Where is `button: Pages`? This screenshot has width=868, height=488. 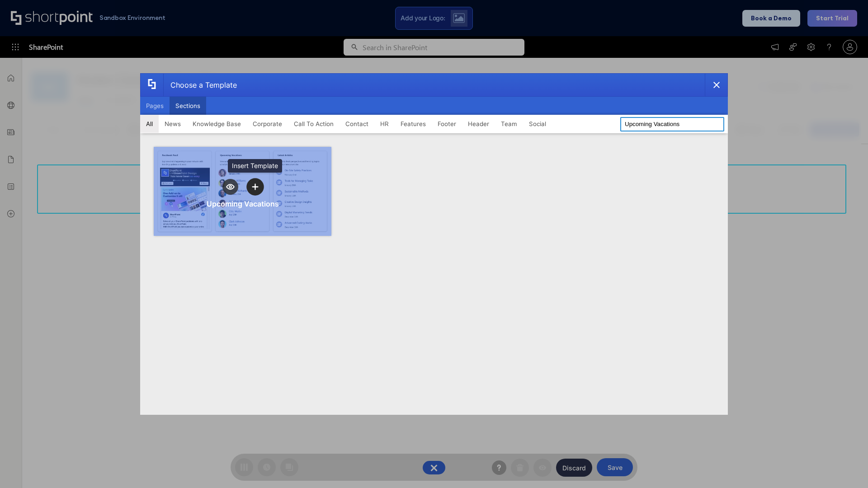
button: Pages is located at coordinates (154, 106).